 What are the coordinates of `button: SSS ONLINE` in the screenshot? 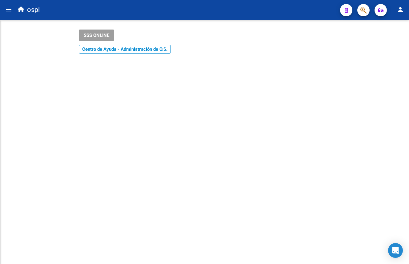 It's located at (96, 35).